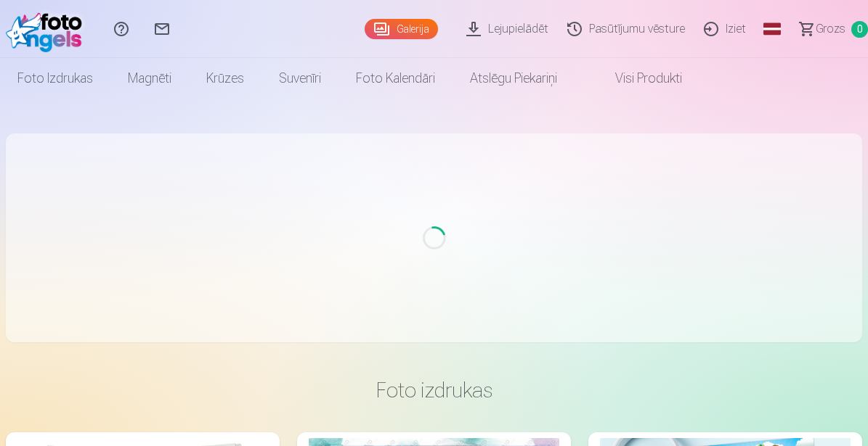 The height and width of the screenshot is (446, 868). What do you see at coordinates (47, 29) in the screenshot?
I see `img: /fa1` at bounding box center [47, 29].